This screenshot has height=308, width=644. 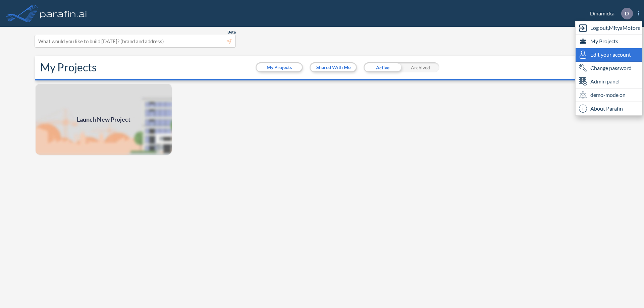 What do you see at coordinates (609, 82) in the screenshot?
I see `div: Admin panel` at bounding box center [609, 82].